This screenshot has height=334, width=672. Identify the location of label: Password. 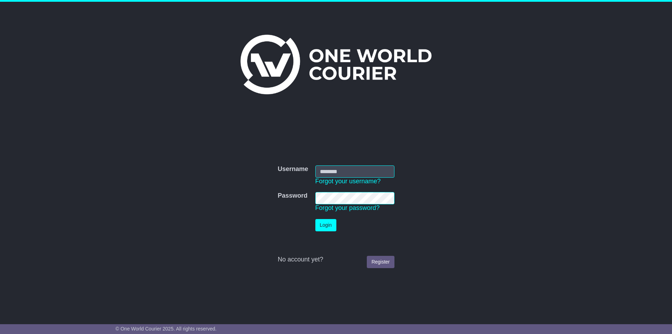
(292, 196).